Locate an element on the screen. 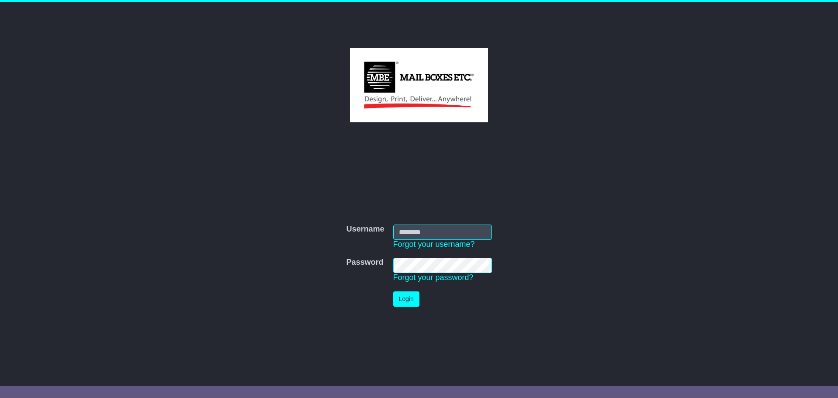 This screenshot has width=838, height=398. a: Forgot your password? is located at coordinates (433, 277).